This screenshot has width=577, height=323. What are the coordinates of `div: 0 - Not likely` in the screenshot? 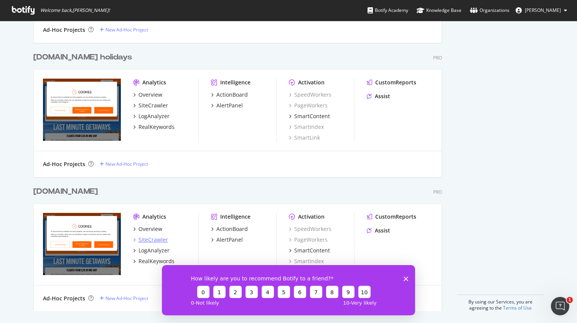 It's located at (65, 38).